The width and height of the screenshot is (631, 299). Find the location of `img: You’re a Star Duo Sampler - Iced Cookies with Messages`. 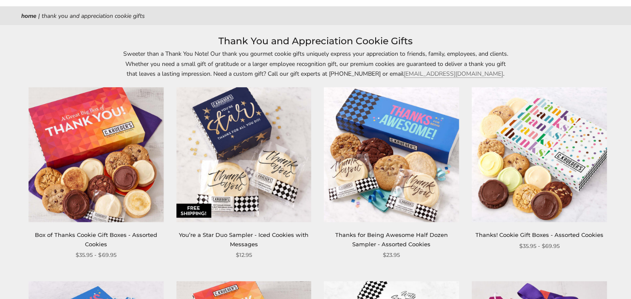

img: You’re a Star Duo Sampler - Iced Cookies with Messages is located at coordinates (244, 155).